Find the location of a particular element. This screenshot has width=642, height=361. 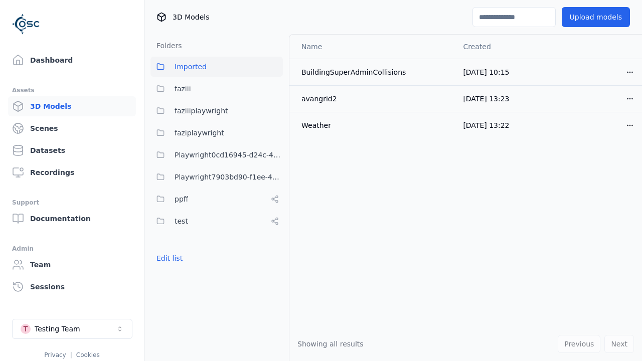

div: avangrid2 is located at coordinates (374, 99).